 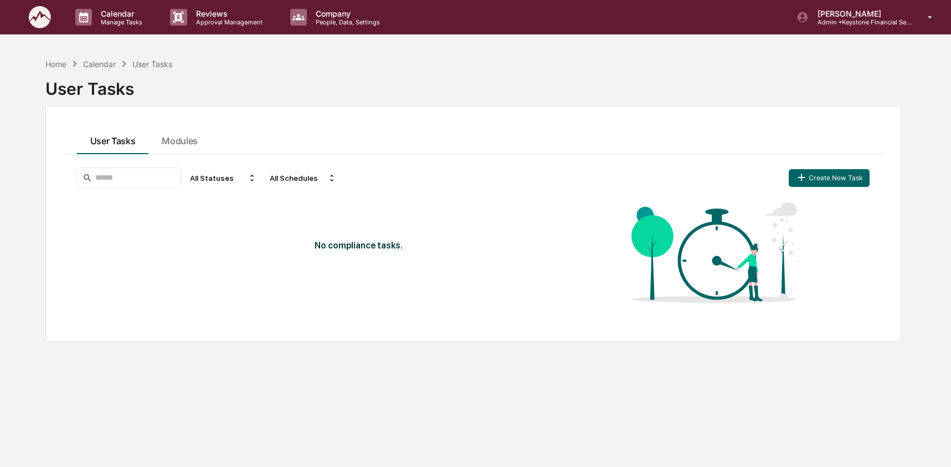 What do you see at coordinates (228, 13) in the screenshot?
I see `p: Reviews` at bounding box center [228, 13].